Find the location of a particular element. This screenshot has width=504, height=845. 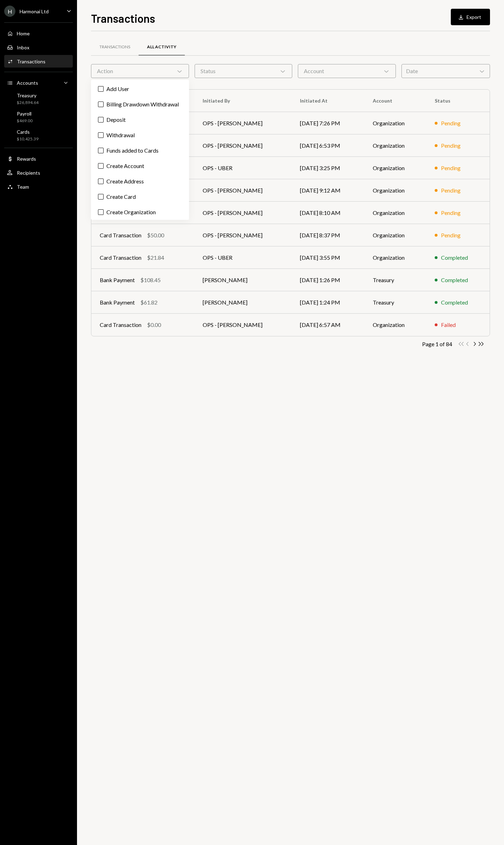

div: $21.84 is located at coordinates (156, 258).